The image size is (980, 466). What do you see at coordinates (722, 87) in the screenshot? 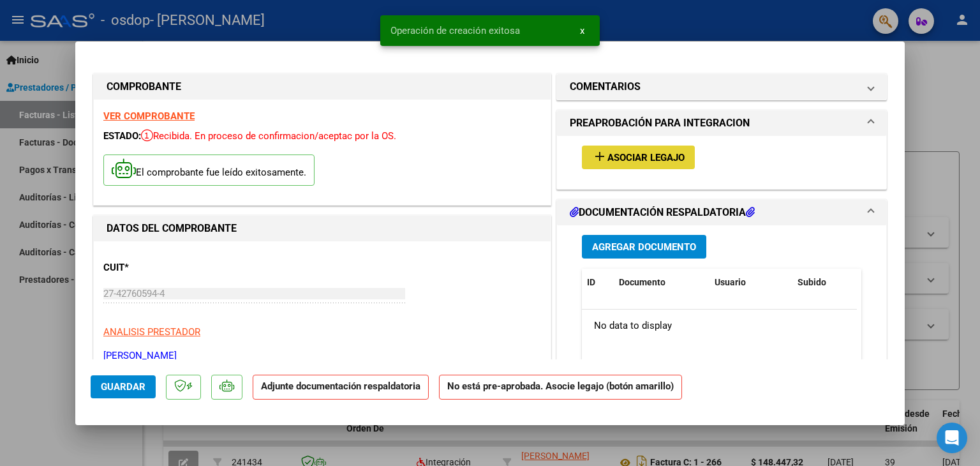
I see `mat-expansion-panel-header: COMENTARIOS` at bounding box center [722, 87].